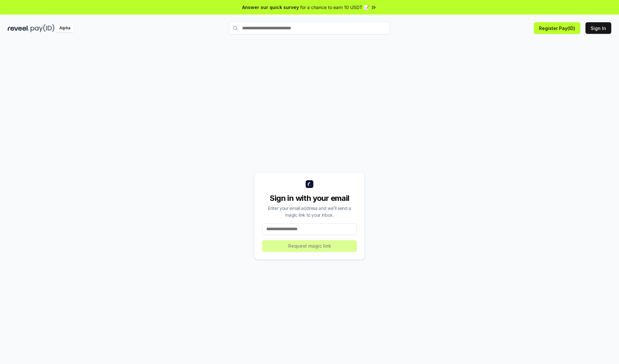  I want to click on span: for a chance to earn 10 USDT 📝, so click(334, 7).